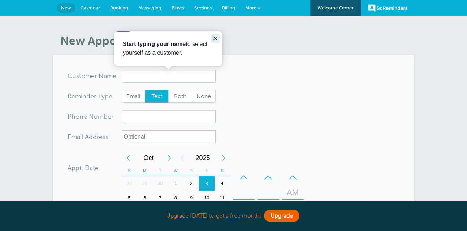  I want to click on div: AM, so click(293, 192).